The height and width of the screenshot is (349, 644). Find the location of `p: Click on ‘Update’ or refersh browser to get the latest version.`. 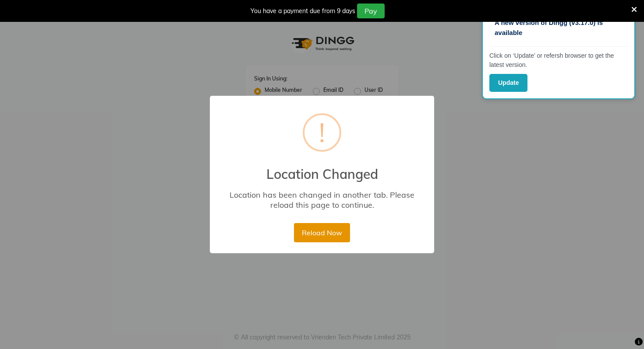

p: Click on ‘Update’ or refersh browser to get the latest version. is located at coordinates (558, 60).